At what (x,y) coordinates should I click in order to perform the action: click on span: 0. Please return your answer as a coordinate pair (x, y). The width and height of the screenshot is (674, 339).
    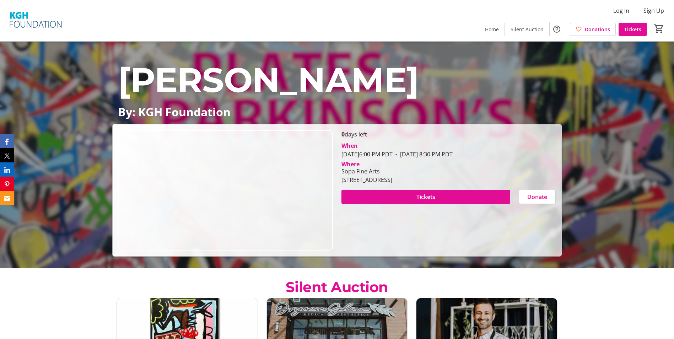
    Looking at the image, I should click on (343, 134).